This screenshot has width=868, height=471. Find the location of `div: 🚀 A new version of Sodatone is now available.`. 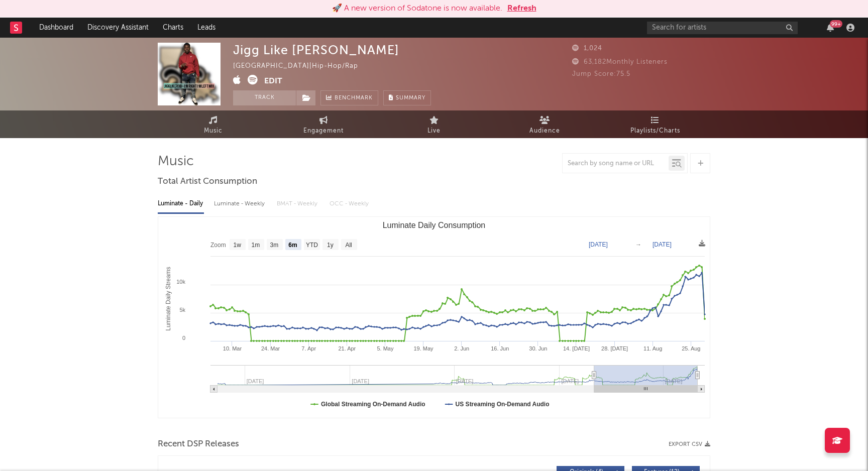

div: 🚀 A new version of Sodatone is now available. is located at coordinates (417, 9).